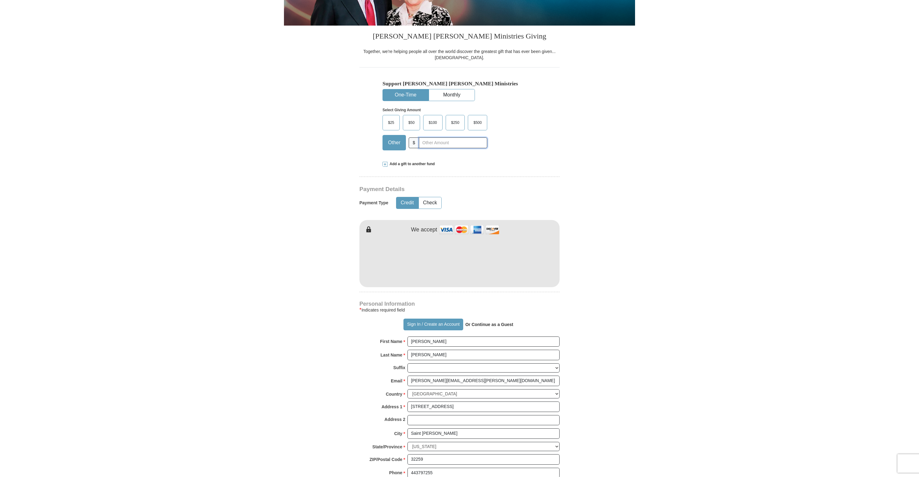 This screenshot has width=919, height=477. What do you see at coordinates (391, 123) in the screenshot?
I see `span: $25` at bounding box center [391, 123].